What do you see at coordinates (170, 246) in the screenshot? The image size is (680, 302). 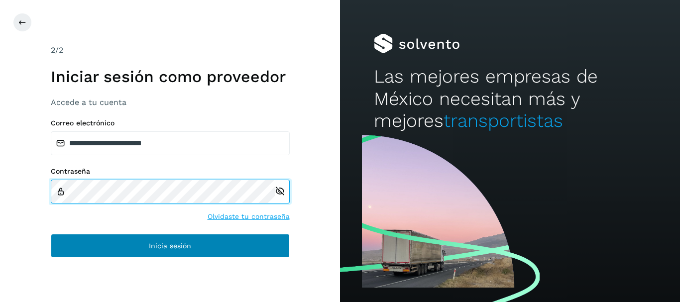 I see `button: Inicia sesión` at bounding box center [170, 246].